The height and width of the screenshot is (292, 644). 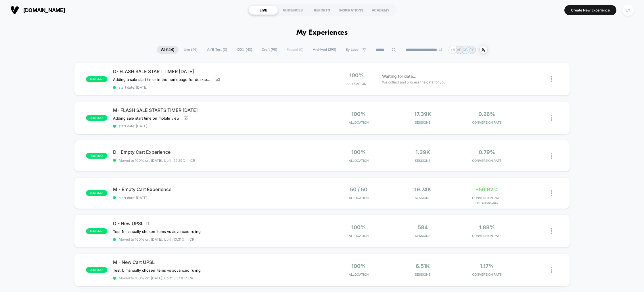 I want to click on span: 1.39k, so click(x=422, y=152).